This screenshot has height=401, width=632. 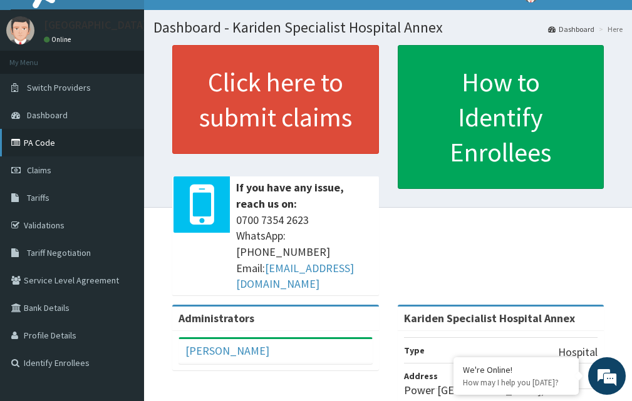 I want to click on a: Dashboard, so click(x=571, y=29).